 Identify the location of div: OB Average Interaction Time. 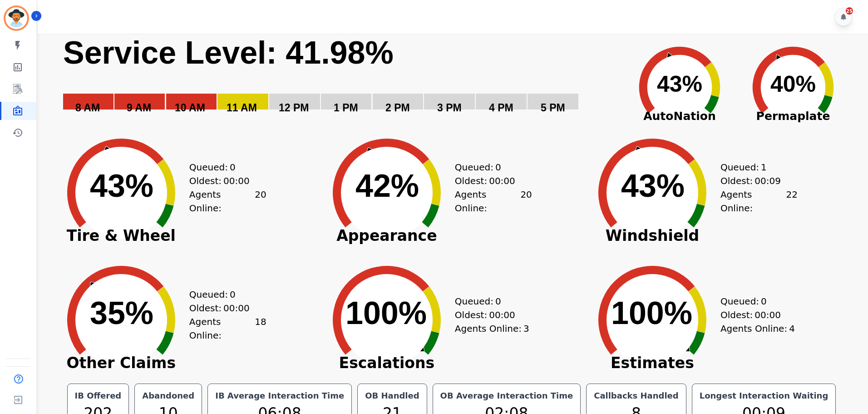
(507, 395).